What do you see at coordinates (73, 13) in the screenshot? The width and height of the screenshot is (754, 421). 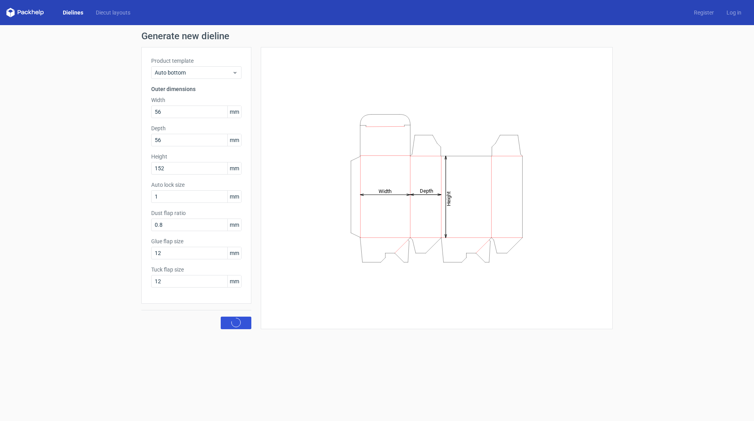 I see `a: Dielines` at bounding box center [73, 13].